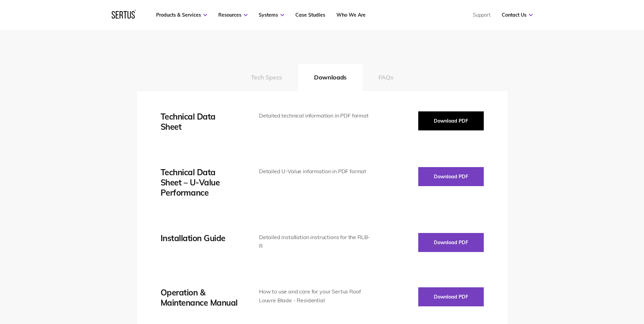  I want to click on a: Support, so click(482, 15).